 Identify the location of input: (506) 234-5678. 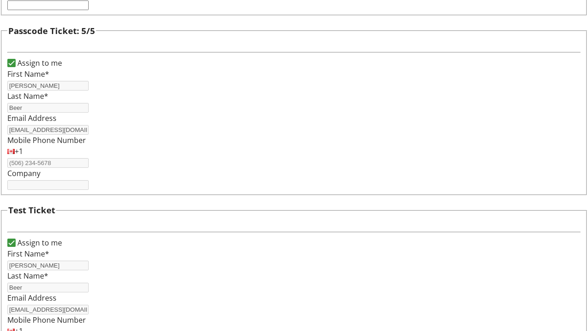
(48, 163).